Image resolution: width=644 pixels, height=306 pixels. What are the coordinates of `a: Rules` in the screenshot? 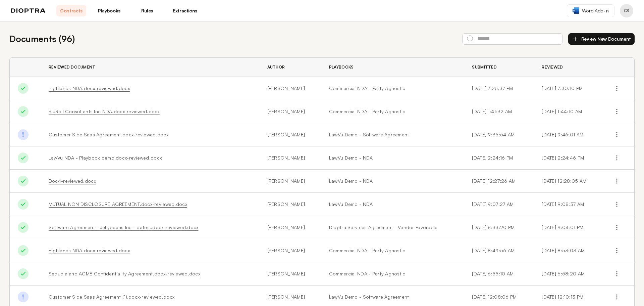 It's located at (147, 11).